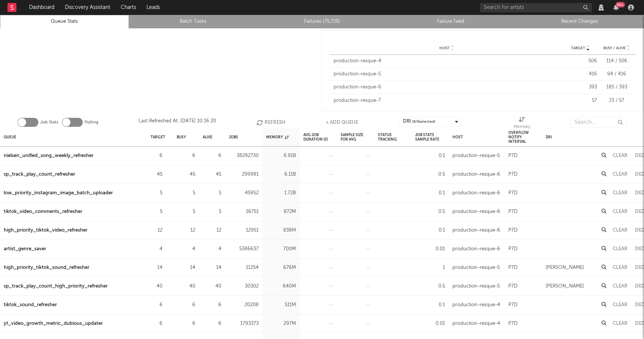 Image resolution: width=644 pixels, height=339 pixels. Describe the element at coordinates (10, 137) in the screenshot. I see `div: Queue` at that location.